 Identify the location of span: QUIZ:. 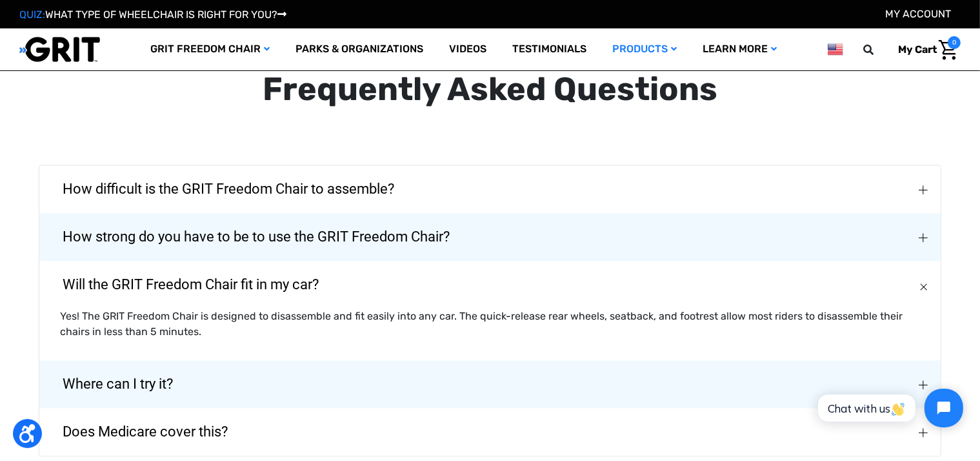
(32, 14).